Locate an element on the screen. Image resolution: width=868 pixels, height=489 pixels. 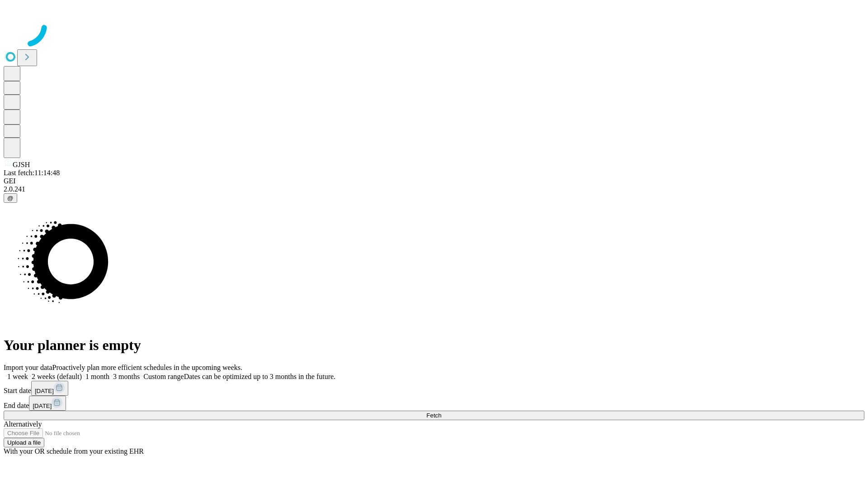
span: With your OR schedule from your existing EHR is located at coordinates (74, 450).